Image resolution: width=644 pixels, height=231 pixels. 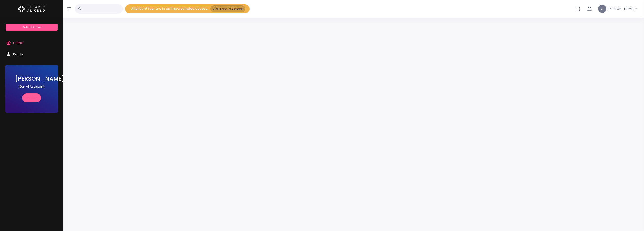 I want to click on div: Attention! Your are in an impersonated access., so click(x=187, y=9).